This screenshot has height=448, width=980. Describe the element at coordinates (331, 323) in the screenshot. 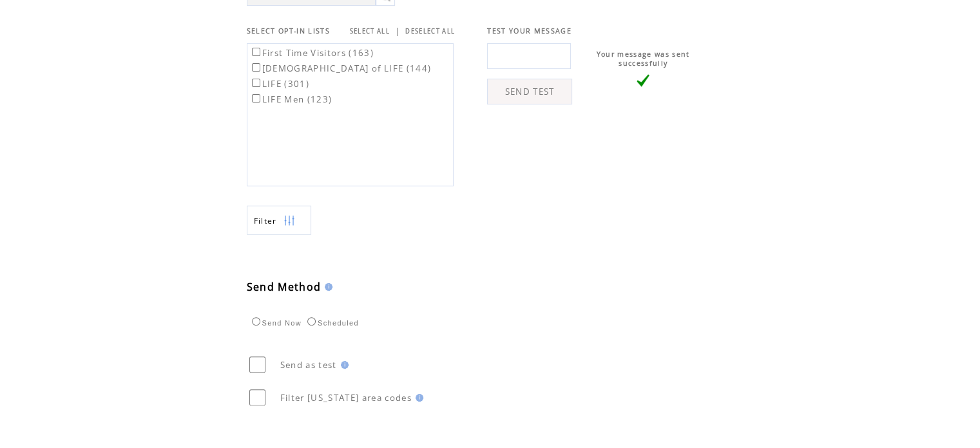

I see `label: Scheduled` at that location.